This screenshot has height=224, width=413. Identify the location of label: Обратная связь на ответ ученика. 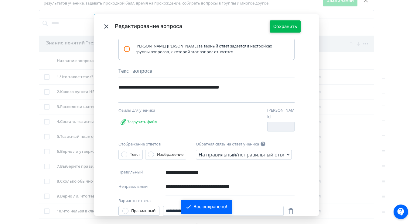
(228, 144).